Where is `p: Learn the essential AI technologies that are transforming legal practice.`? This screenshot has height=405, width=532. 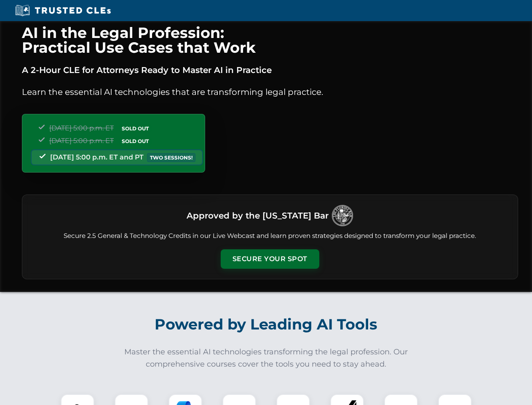
p: Learn the essential AI technologies that are transforming legal practice. is located at coordinates (270, 92).